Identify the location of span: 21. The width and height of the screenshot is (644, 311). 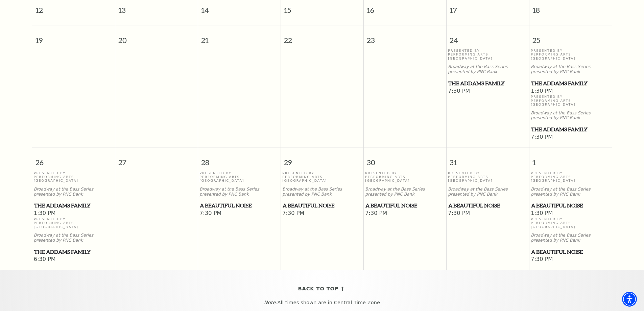
(239, 37).